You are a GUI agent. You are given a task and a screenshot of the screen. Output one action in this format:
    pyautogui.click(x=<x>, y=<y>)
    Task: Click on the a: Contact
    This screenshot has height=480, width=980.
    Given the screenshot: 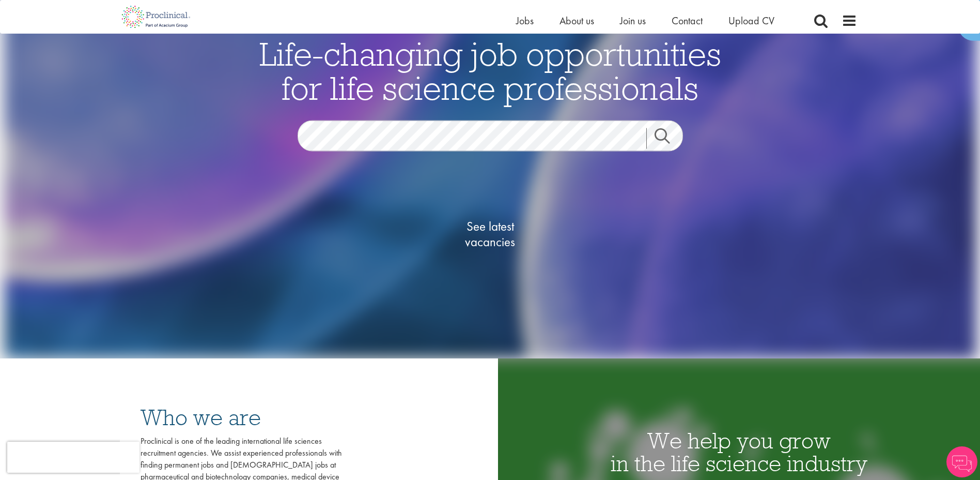 What is the action you would take?
    pyautogui.click(x=687, y=21)
    